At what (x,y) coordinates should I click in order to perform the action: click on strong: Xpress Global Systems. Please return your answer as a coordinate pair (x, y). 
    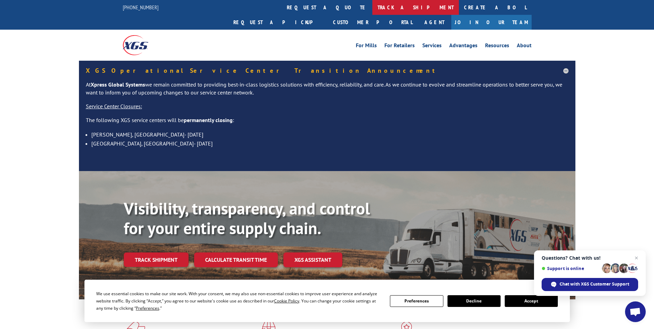
    Looking at the image, I should click on (118, 85).